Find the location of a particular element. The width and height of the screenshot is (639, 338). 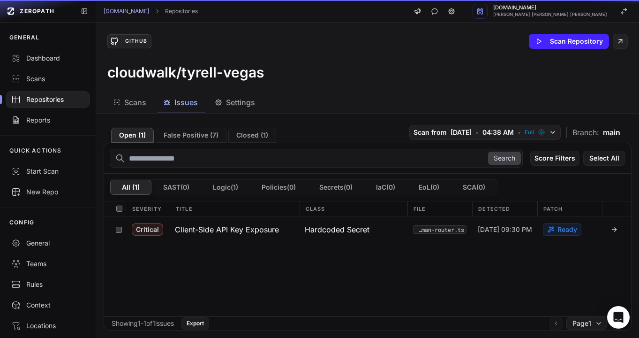

div: Open Intercom Messenger is located at coordinates (619, 317).